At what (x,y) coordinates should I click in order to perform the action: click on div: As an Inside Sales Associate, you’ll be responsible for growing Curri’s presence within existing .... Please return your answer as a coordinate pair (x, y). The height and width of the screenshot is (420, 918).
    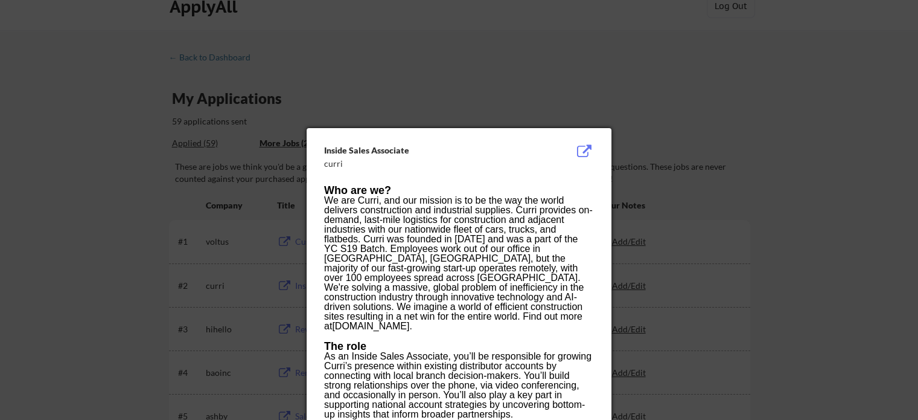
    Looking at the image, I should click on (459, 385).